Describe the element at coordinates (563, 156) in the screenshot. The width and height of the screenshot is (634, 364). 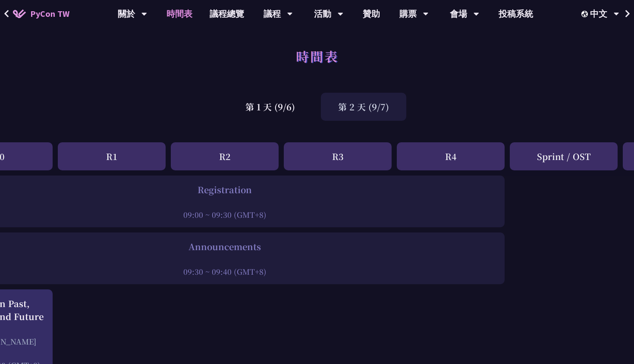
I see `div: Sprint / OST` at that location.